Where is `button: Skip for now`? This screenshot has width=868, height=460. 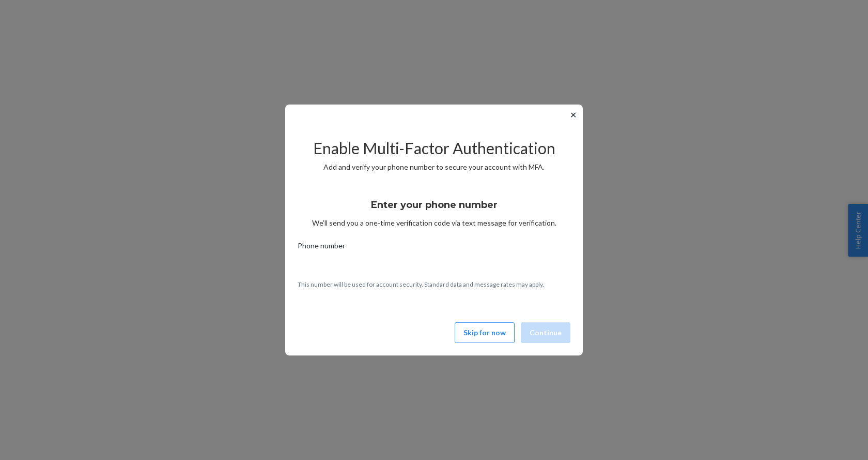 button: Skip for now is located at coordinates (485, 332).